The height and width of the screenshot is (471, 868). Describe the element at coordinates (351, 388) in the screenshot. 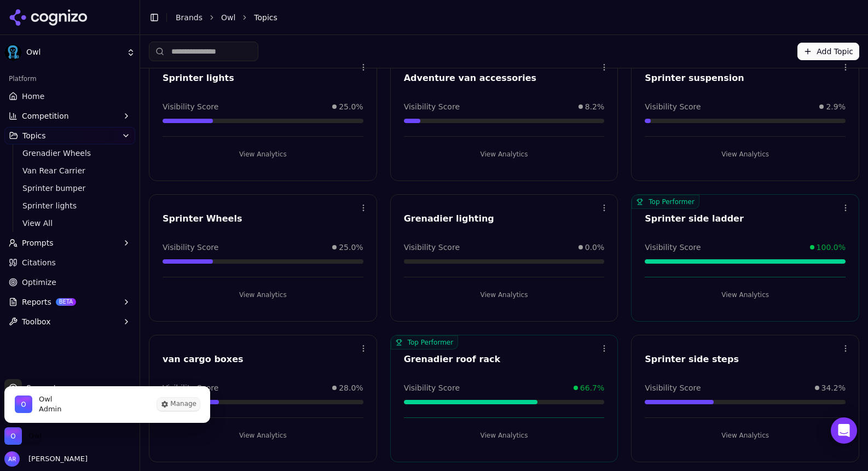

I see `span: 28.0%` at that location.